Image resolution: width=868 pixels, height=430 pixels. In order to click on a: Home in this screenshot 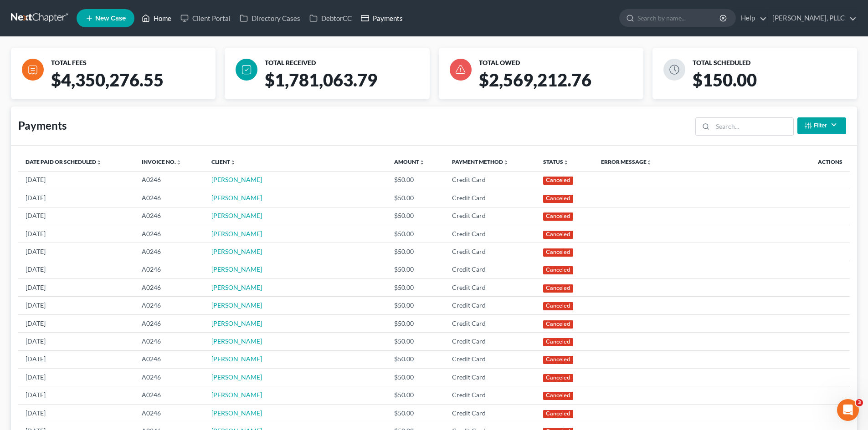, I will do `click(156, 18)`.